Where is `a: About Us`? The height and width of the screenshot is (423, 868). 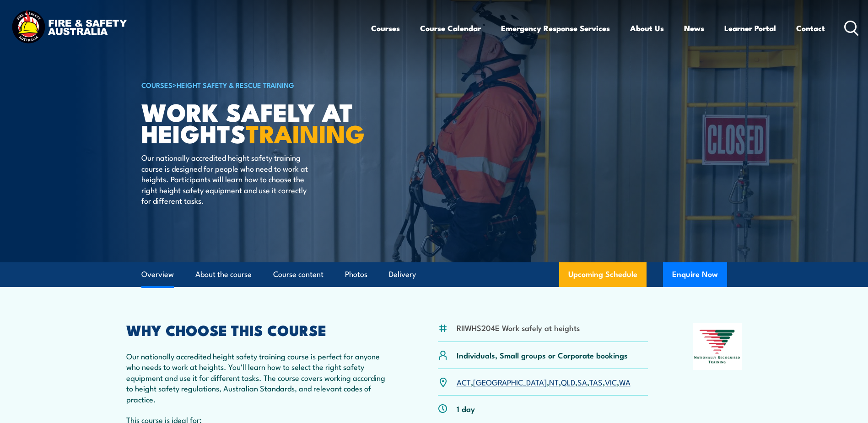 a: About Us is located at coordinates (647, 28).